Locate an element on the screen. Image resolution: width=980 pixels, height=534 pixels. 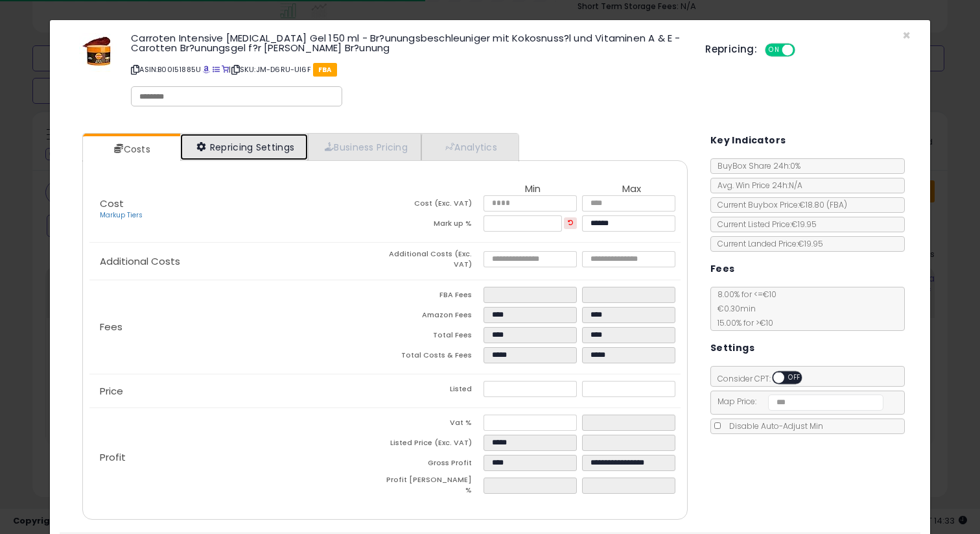
span: BuyBox Share 24h: 0% is located at coordinates (756, 165).